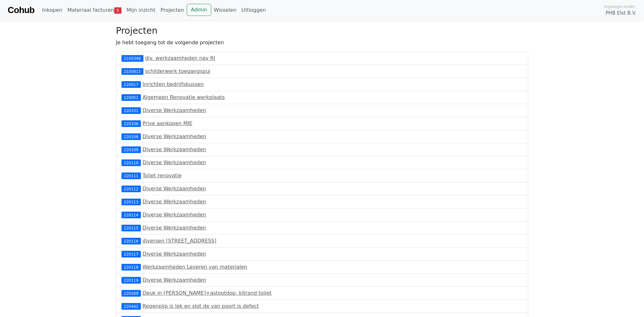  I want to click on span: PHB Elst B.V., so click(621, 13).